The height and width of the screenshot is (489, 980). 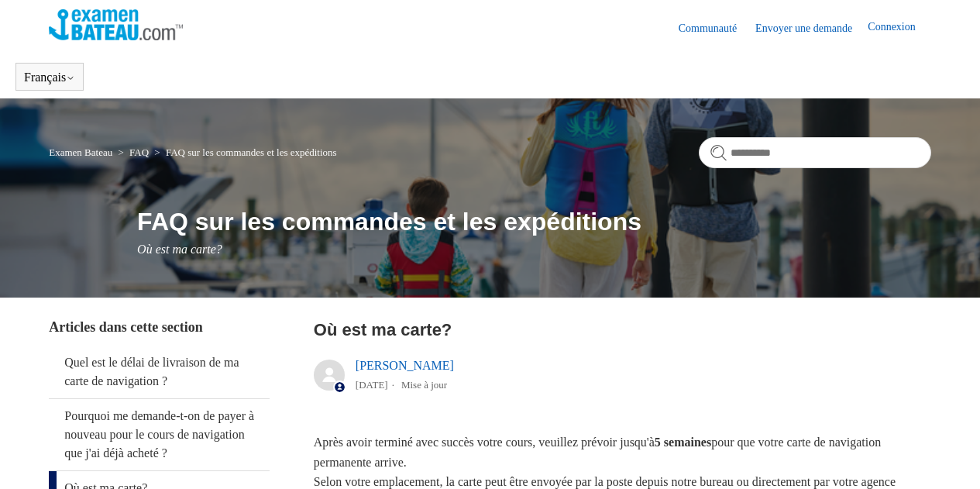 I want to click on time: 08/05/2025 11:57, so click(x=372, y=384).